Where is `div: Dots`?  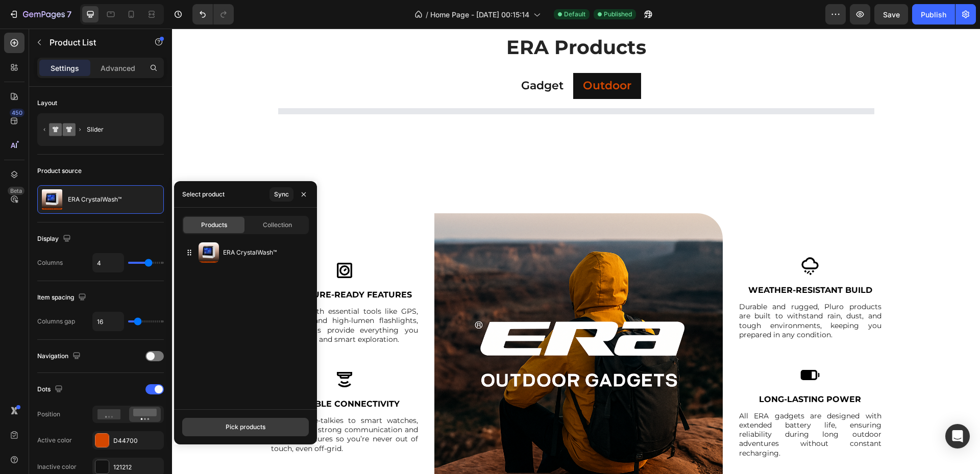 div: Dots is located at coordinates (51, 390).